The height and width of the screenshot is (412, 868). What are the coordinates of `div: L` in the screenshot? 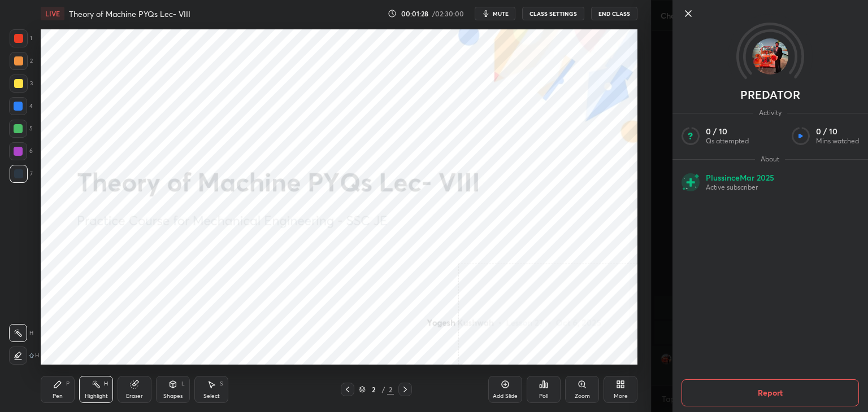 It's located at (183, 384).